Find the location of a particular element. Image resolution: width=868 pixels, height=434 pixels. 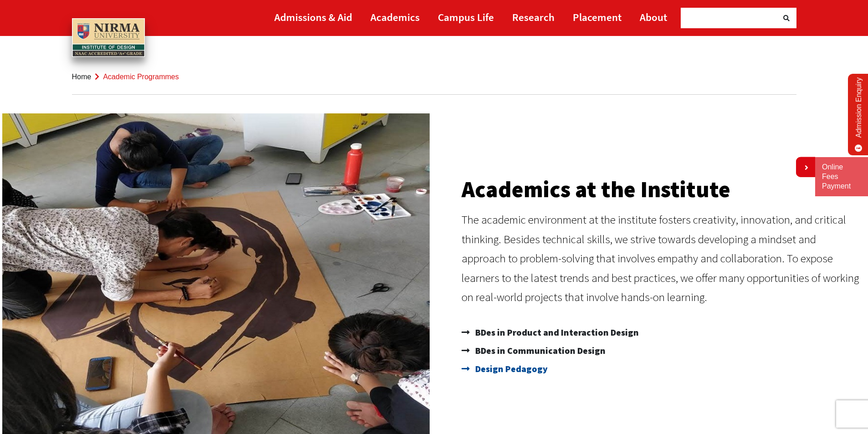

a: Research is located at coordinates (533, 17).